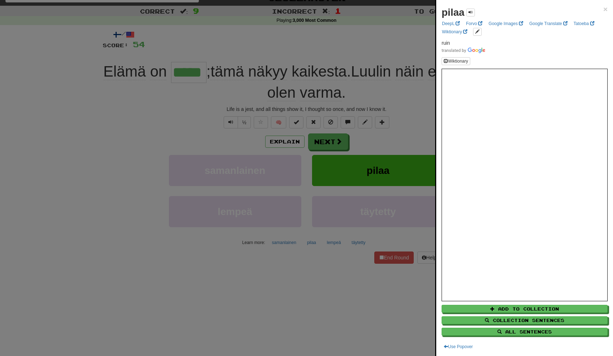 Image resolution: width=613 pixels, height=356 pixels. Describe the element at coordinates (584, 24) in the screenshot. I see `a: Tatoeba` at that location.